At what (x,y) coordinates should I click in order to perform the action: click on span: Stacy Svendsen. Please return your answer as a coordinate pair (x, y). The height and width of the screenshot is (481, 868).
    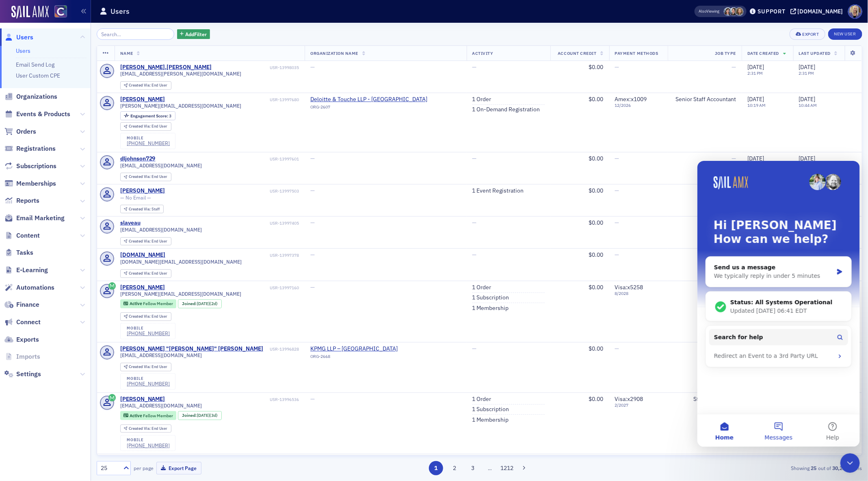
    Looking at the image, I should click on (728, 11).